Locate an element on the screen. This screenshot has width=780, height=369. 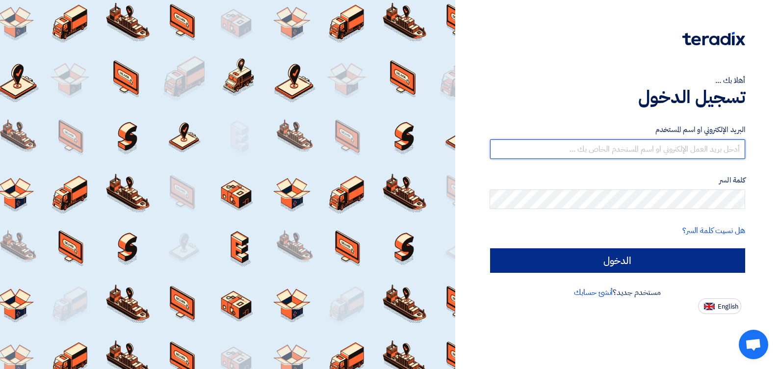
div: أهلا بك ... is located at coordinates (618, 80).